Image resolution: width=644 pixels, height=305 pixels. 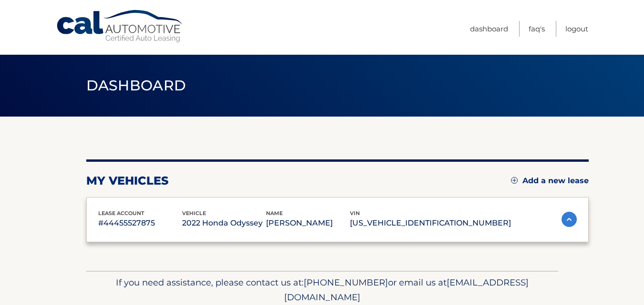 What do you see at coordinates (121, 214) in the screenshot?
I see `span: lease account` at bounding box center [121, 214].